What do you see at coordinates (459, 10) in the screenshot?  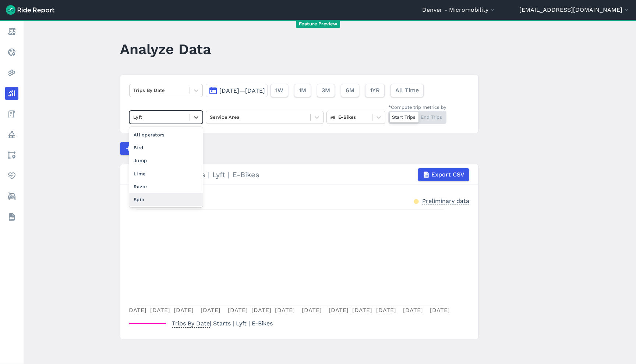 I see `button: Denver - Micromobility` at bounding box center [459, 10].